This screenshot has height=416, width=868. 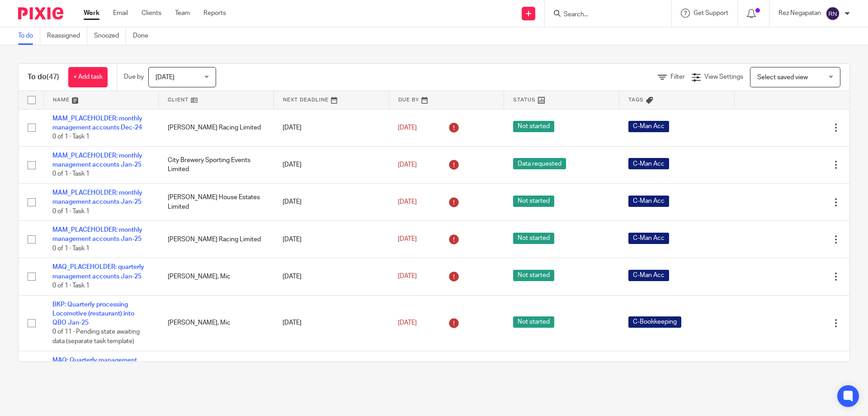 What do you see at coordinates (120, 13) in the screenshot?
I see `a: Email` at bounding box center [120, 13].